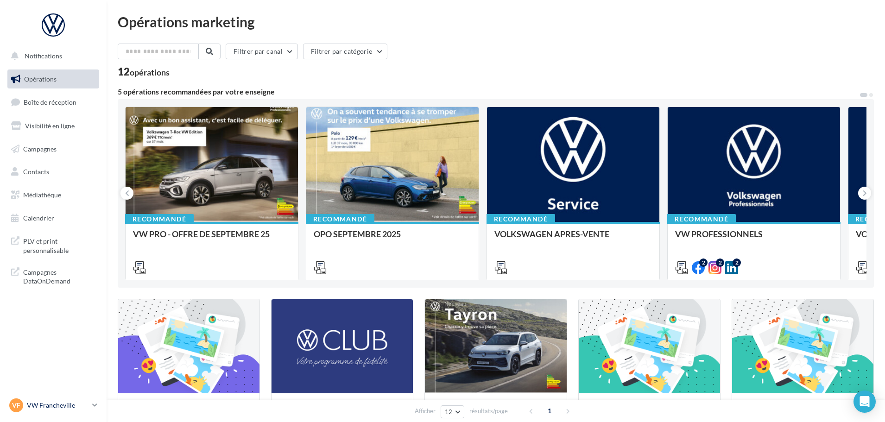  Describe the element at coordinates (53, 149) in the screenshot. I see `a: Campagnes` at that location.